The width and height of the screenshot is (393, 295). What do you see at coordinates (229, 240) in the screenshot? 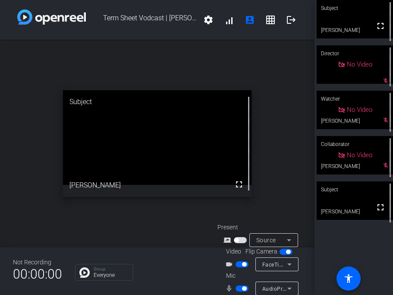
I see `mat-icon: screen_share_outline` at bounding box center [229, 240].